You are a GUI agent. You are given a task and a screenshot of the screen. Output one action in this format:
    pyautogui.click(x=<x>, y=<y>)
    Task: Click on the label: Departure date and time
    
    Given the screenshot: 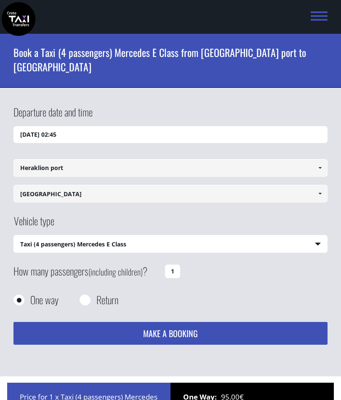 What is the action you would take?
    pyautogui.click(x=53, y=115)
    